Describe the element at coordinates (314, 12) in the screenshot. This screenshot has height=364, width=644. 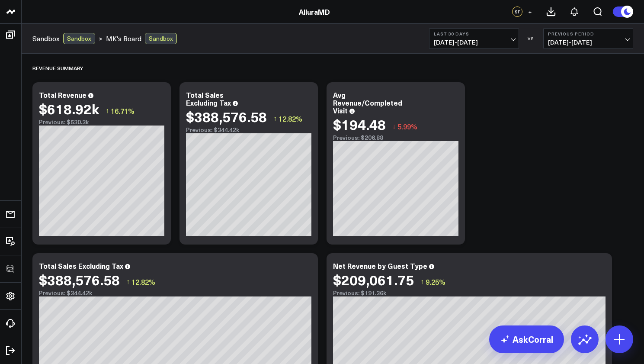
I see `a: AlluraMD` at that location.